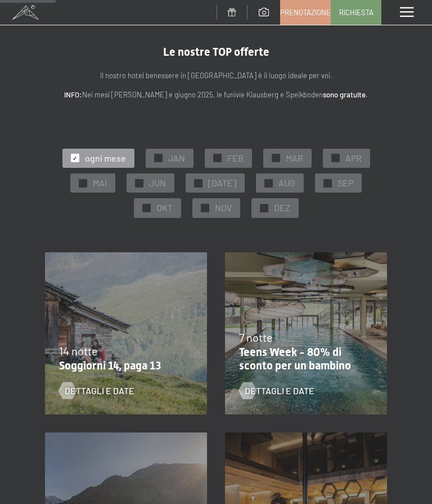  What do you see at coordinates (78, 351) in the screenshot?
I see `span: 14 notte` at bounding box center [78, 351].